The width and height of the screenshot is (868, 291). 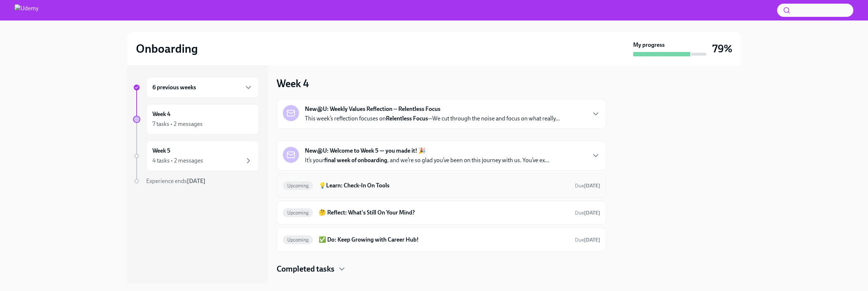 What do you see at coordinates (161, 151) in the screenshot?
I see `h6: Week 5` at bounding box center [161, 151].